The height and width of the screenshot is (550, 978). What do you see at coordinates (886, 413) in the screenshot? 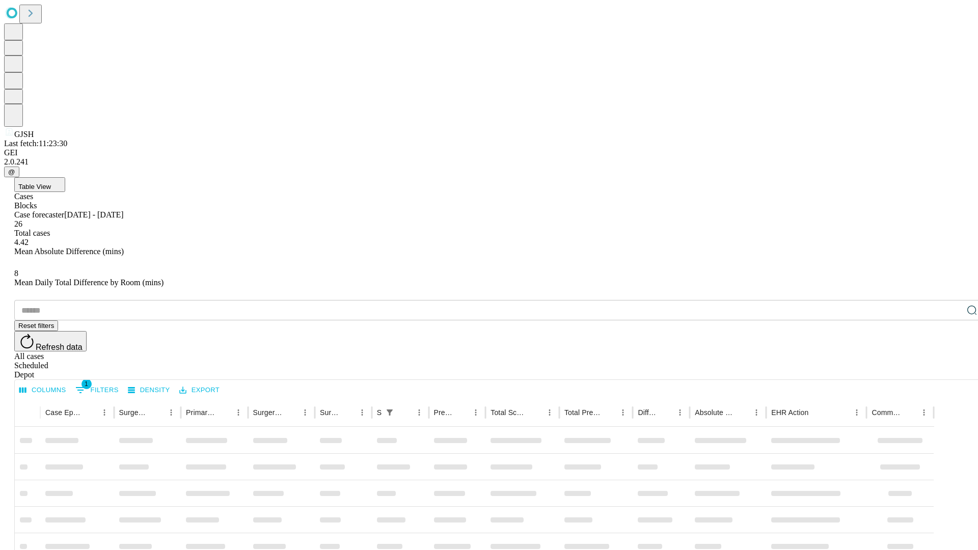
I see `div: Comments` at bounding box center [886, 413].